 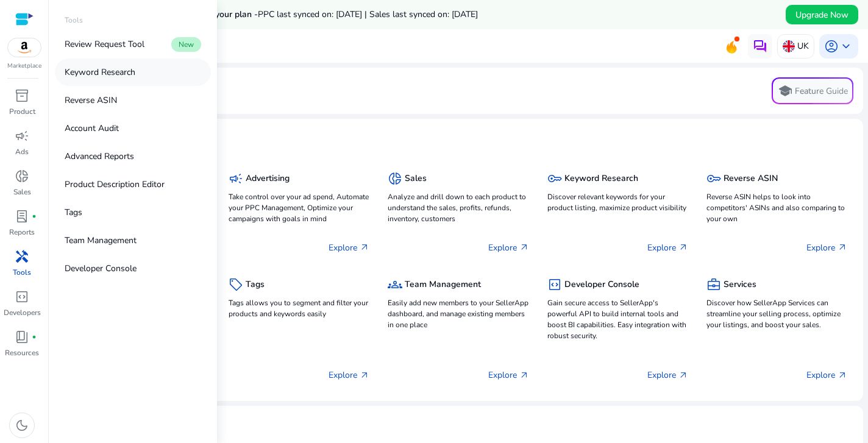 I want to click on p: Gain secure access to SellerApp's powerful API to build internal tools and boost BI capabilities...., so click(x=617, y=319).